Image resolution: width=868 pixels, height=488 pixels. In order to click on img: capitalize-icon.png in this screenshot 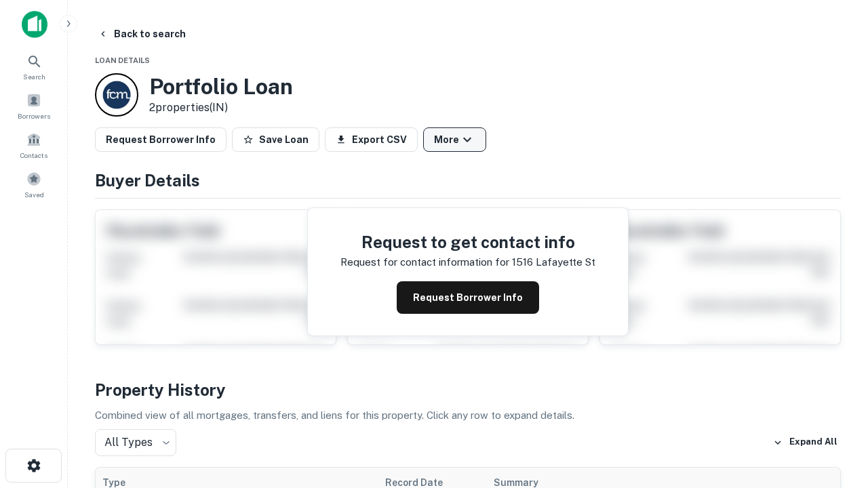, I will do `click(34, 25)`.